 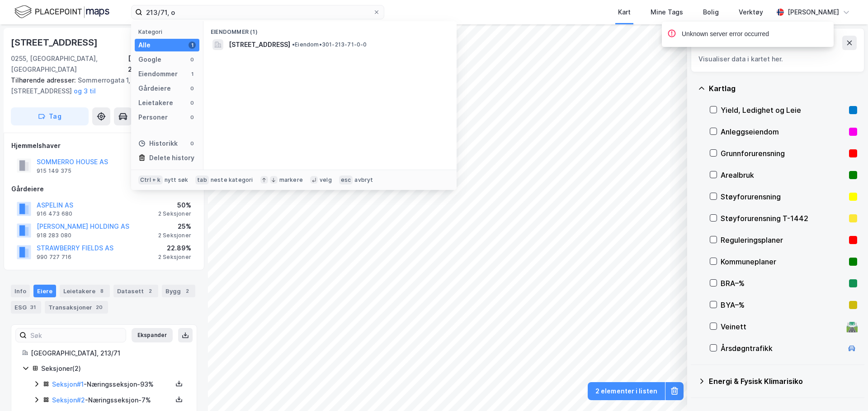 I want to click on div: Historikk, so click(x=158, y=144).